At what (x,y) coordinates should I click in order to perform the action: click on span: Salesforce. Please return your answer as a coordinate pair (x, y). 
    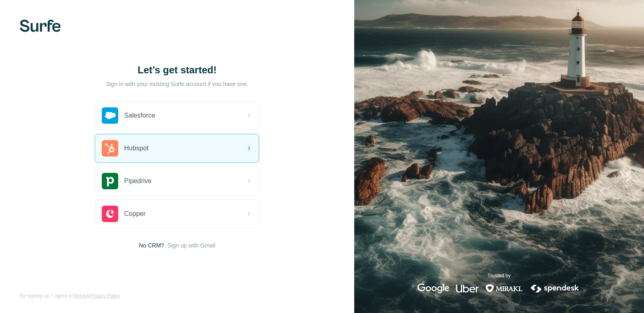
    Looking at the image, I should click on (139, 116).